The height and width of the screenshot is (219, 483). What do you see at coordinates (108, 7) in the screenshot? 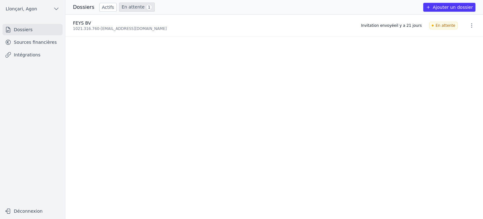
I see `a: Actifs` at bounding box center [108, 7].